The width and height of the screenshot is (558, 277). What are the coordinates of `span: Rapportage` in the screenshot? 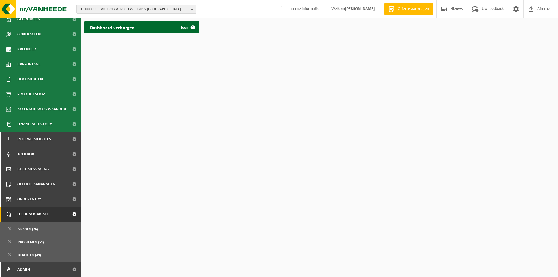 It's located at (29, 64).